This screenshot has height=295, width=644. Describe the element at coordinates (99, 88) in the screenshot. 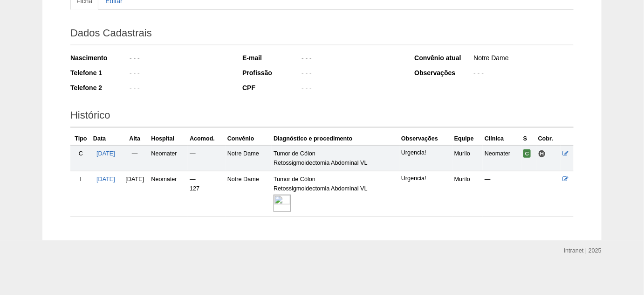

I see `div: Telefone 2` at that location.